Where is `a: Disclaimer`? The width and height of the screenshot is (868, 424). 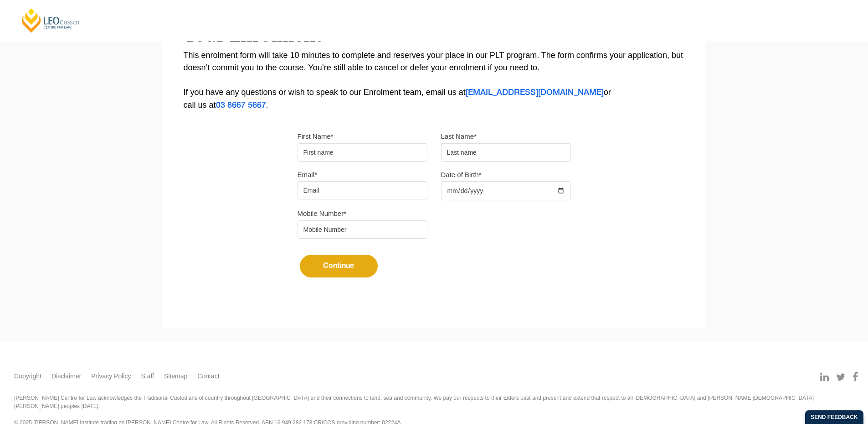 a: Disclaimer is located at coordinates (66, 376).